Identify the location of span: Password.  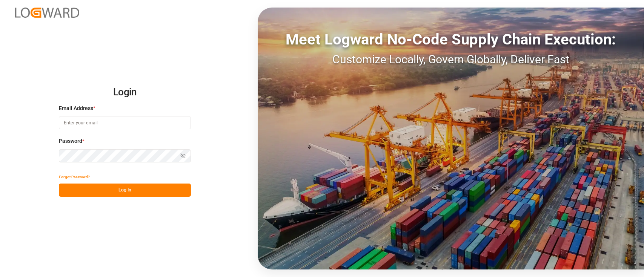
(71, 141).